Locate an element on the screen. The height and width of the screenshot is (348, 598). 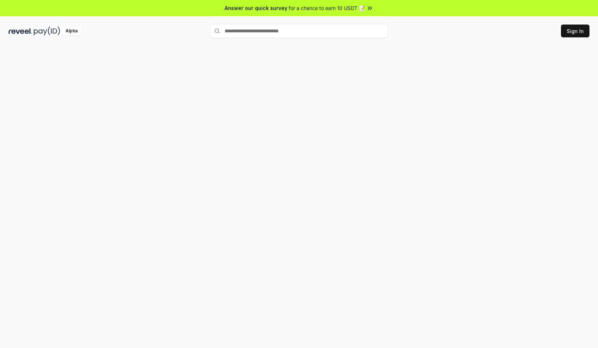
div: Alpha is located at coordinates (72, 31).